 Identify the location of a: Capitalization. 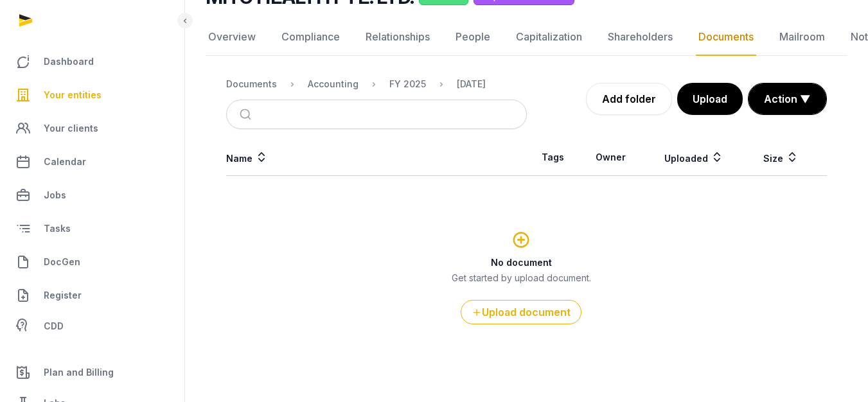
(549, 37).